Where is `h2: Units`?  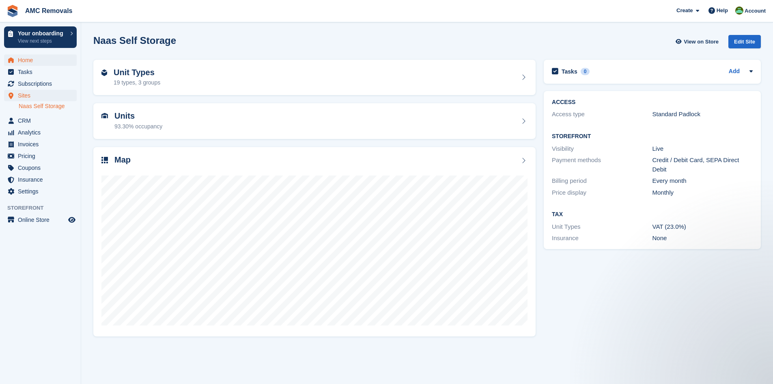
h2: Units is located at coordinates (138, 116).